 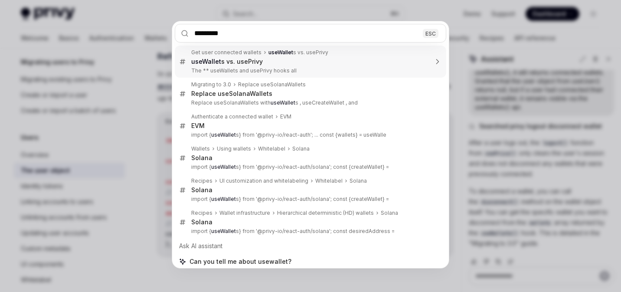 What do you see at coordinates (310, 231) in the screenshot?
I see `p: import { s} from '@privy-io/react-auth/solana'; const desiredAddress =` at bounding box center [310, 231].